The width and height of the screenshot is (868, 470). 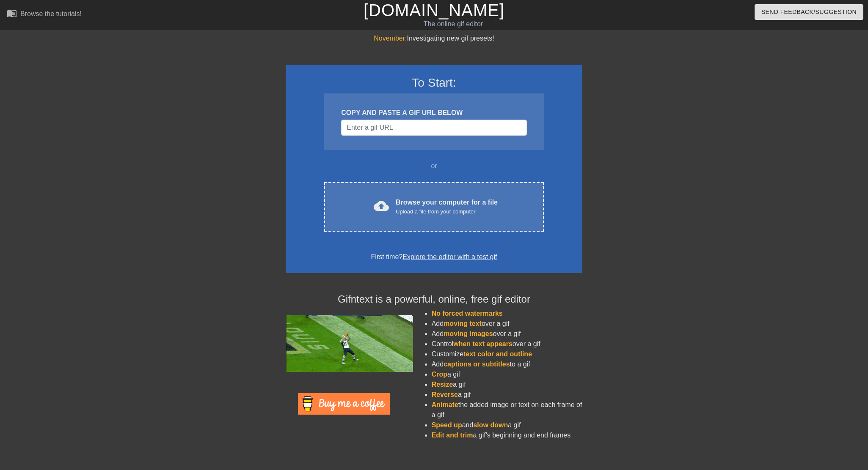 What do you see at coordinates (463, 323) in the screenshot?
I see `span: moving text` at bounding box center [463, 323].